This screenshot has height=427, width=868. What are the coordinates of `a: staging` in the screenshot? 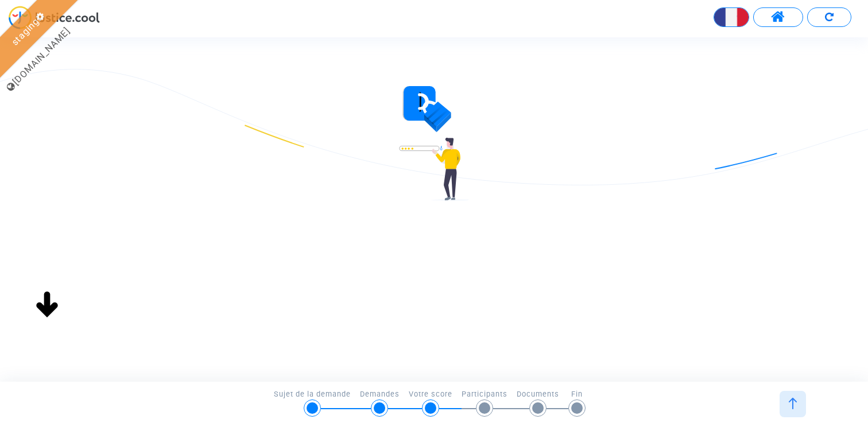 It's located at (26, 32).